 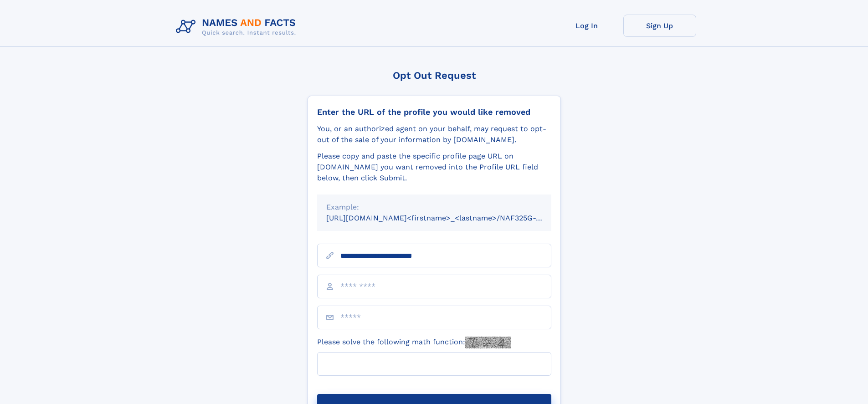 What do you see at coordinates (587, 26) in the screenshot?
I see `a: Log In` at bounding box center [587, 26].